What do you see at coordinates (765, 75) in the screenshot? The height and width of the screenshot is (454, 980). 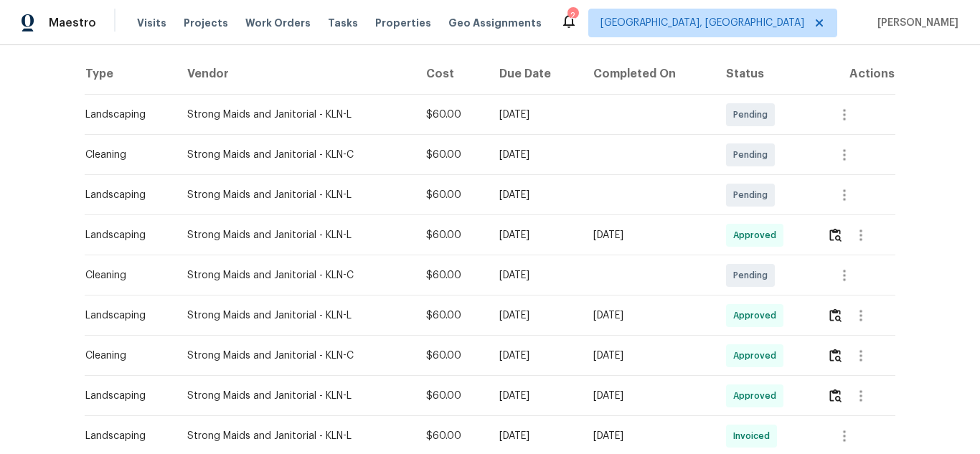 I see `th: Status` at bounding box center [765, 75].